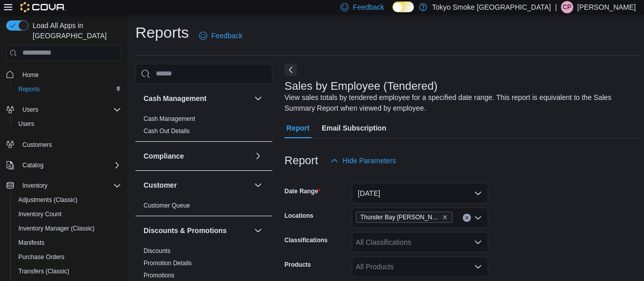  Describe the element at coordinates (44, 272) in the screenshot. I see `a: Transfers (Classic)` at that location.